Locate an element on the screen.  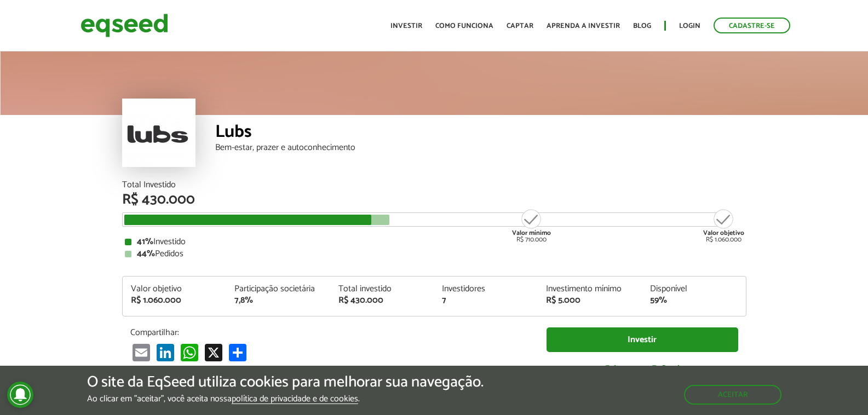
a: Cadastre-se is located at coordinates (752, 25).